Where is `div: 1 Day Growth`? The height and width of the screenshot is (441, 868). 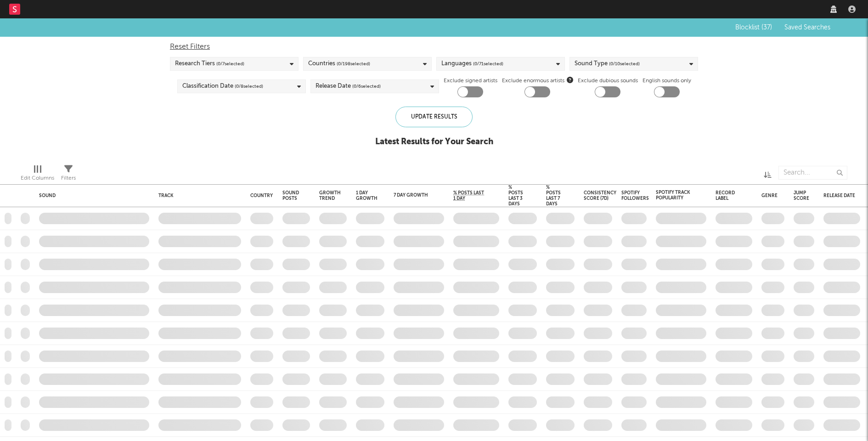
div: 1 Day Growth is located at coordinates (366, 196).